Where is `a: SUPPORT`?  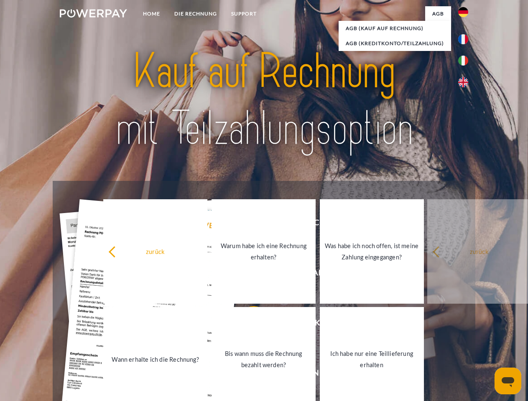 a: SUPPORT is located at coordinates (244, 14).